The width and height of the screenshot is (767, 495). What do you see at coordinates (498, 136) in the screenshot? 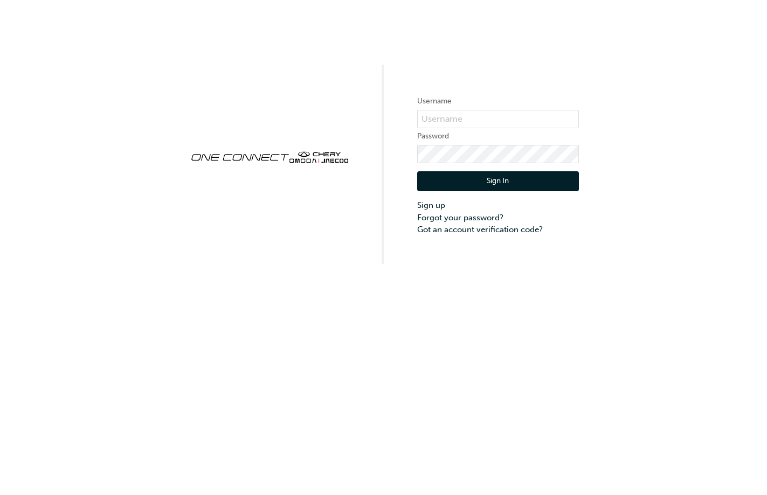
I see `label: Password` at bounding box center [498, 136].